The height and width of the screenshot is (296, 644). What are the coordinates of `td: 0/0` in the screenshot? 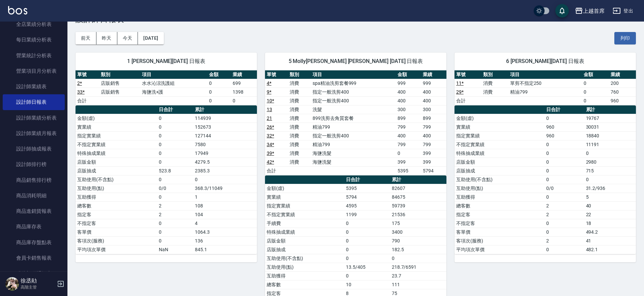 It's located at (565, 188).